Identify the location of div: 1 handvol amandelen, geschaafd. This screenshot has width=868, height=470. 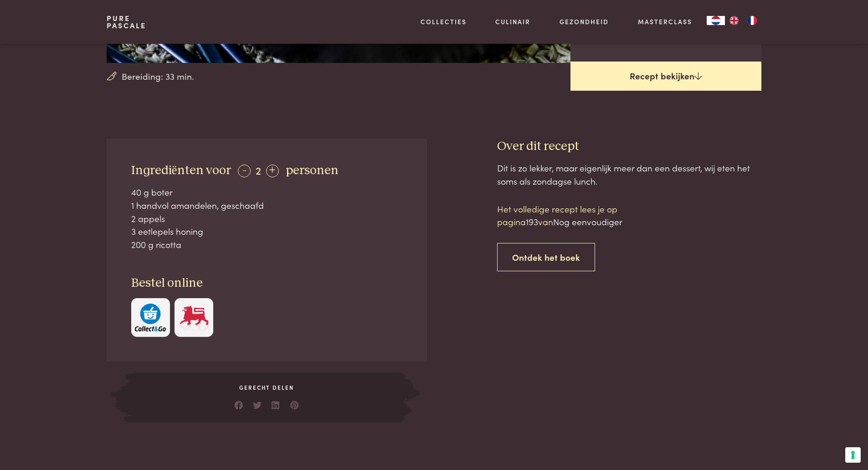
(267, 205).